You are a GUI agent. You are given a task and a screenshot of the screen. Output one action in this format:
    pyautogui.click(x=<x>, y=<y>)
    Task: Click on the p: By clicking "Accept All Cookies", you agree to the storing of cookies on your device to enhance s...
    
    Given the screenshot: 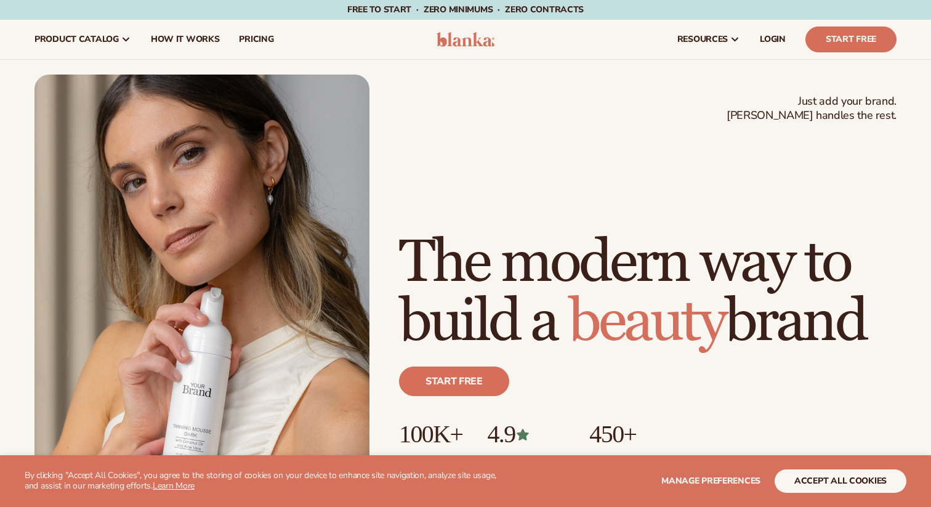 What is the action you would take?
    pyautogui.click(x=265, y=481)
    